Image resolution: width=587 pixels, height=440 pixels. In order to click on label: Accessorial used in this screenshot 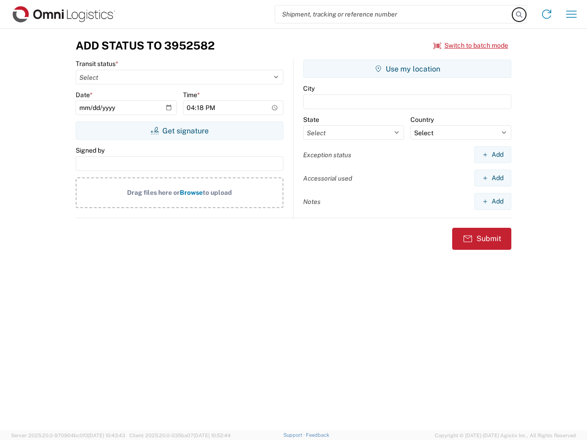, I will do `click(327, 178)`.